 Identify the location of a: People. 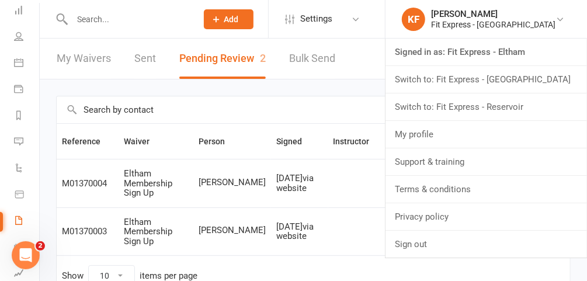
(27, 37).